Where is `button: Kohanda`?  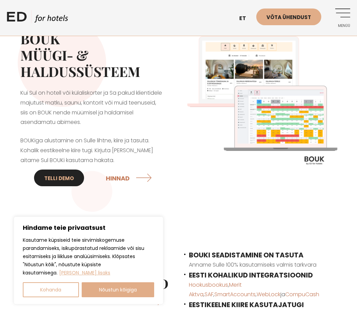
button: Kohanda is located at coordinates (51, 289).